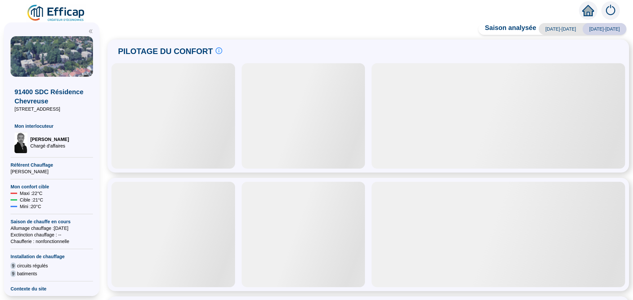  What do you see at coordinates (507, 29) in the screenshot?
I see `span: Saison analysée` at bounding box center [507, 29].